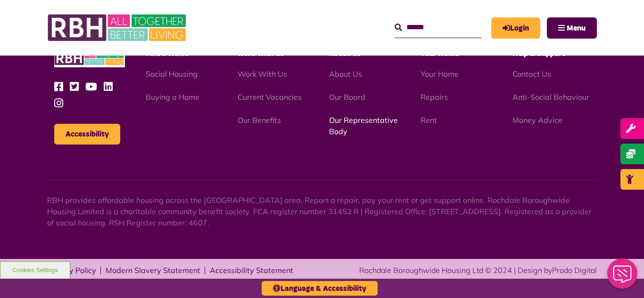 Image resolution: width=644 pixels, height=298 pixels. What do you see at coordinates (537, 120) in the screenshot?
I see `a: Money Advice` at bounding box center [537, 120].